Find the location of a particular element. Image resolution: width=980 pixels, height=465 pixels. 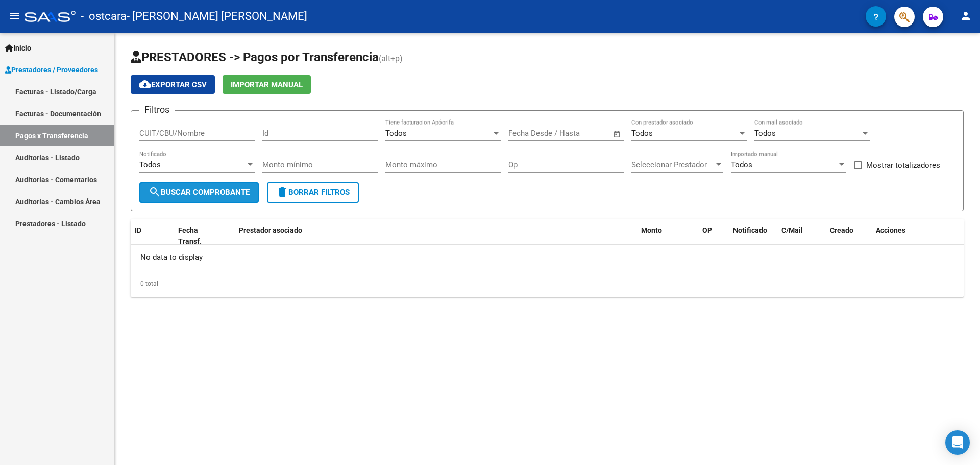

span: Creado is located at coordinates (841, 230).